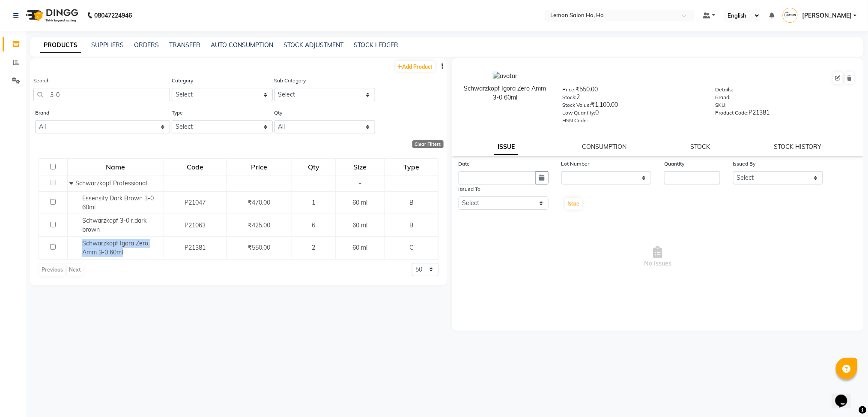 The image size is (868, 417). What do you see at coordinates (259, 167) in the screenshot?
I see `div: Price` at bounding box center [259, 167].